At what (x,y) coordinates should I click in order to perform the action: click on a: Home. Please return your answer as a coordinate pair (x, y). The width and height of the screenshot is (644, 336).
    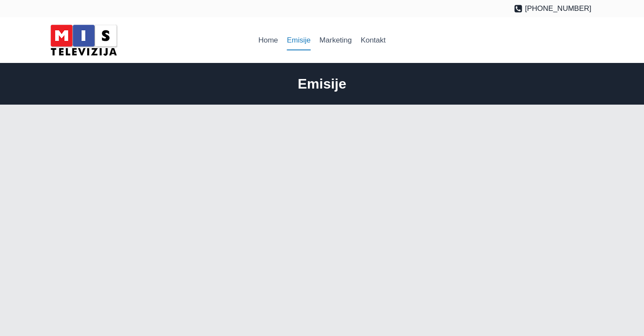
    Looking at the image, I should click on (268, 40).